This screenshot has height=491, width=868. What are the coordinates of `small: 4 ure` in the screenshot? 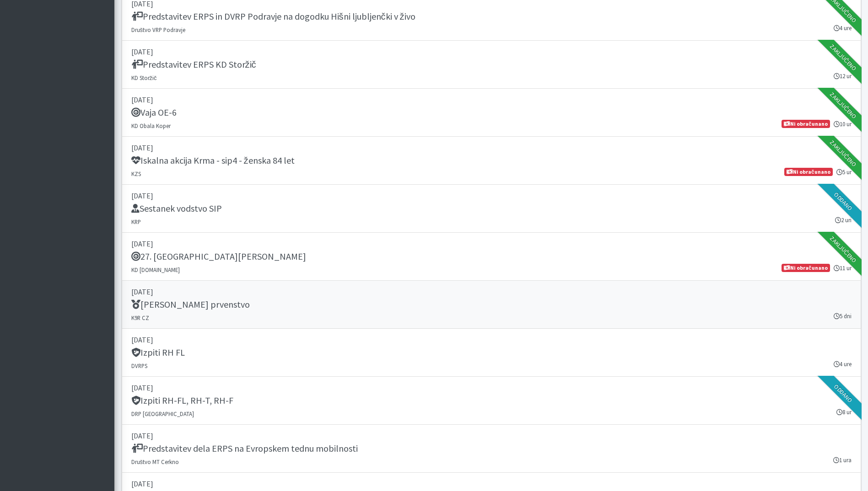 It's located at (842, 364).